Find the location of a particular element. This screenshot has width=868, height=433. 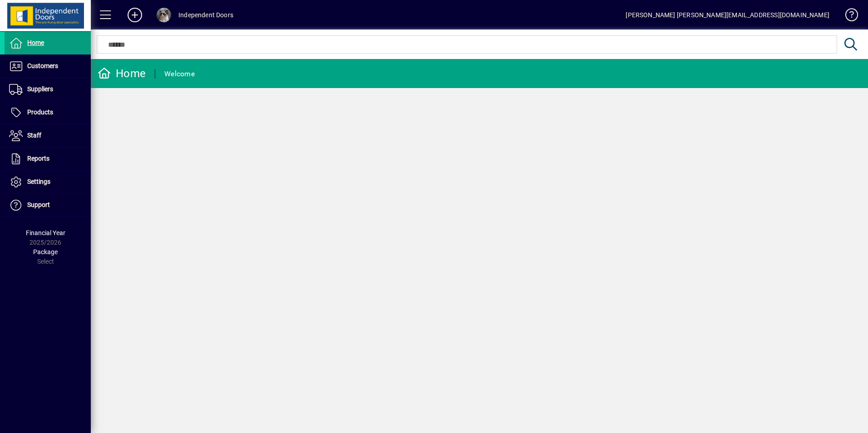

a: Products is located at coordinates (48, 113).